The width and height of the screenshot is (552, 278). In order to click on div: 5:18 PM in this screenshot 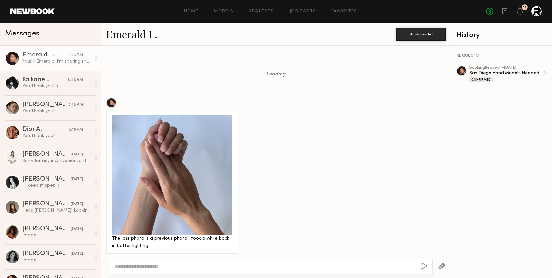, I will do `click(76, 105)`.